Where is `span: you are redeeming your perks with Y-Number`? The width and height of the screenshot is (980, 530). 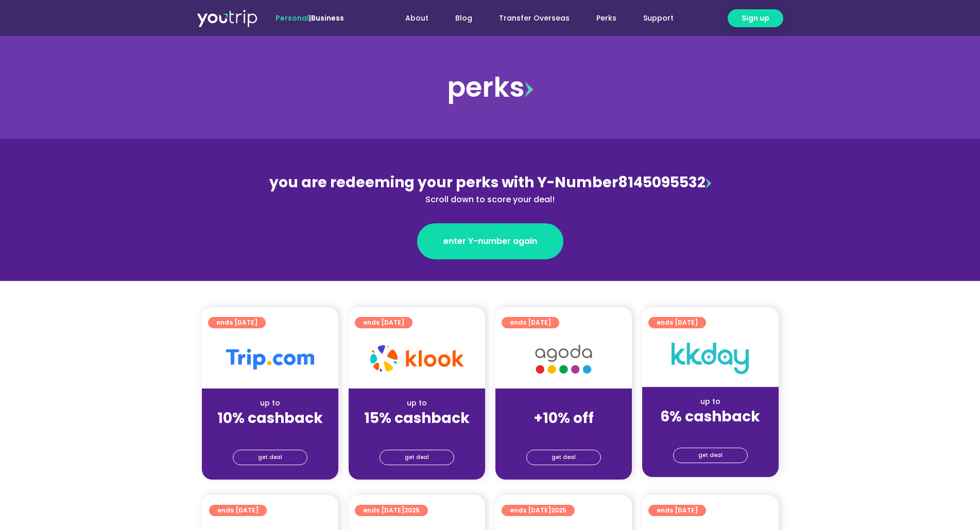 span: you are redeeming your perks with Y-Number is located at coordinates (444, 182).